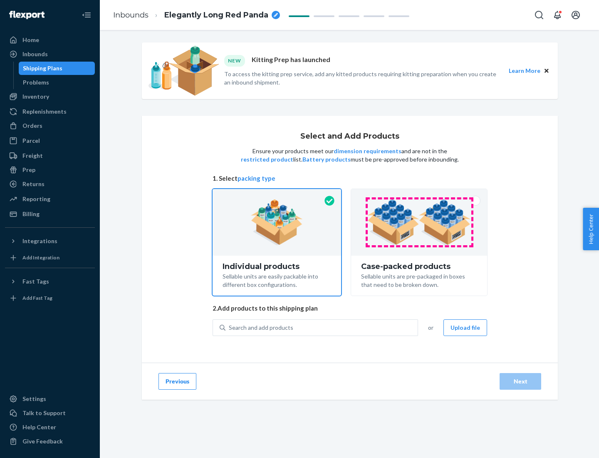 This screenshot has width=599, height=458. I want to click on div: Inbounds, so click(35, 54).